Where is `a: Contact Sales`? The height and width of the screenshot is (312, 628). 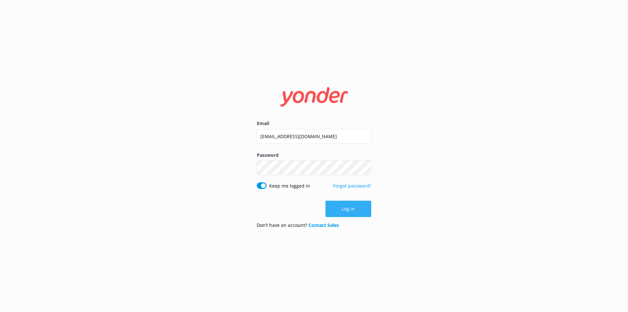 a: Contact Sales is located at coordinates (323, 225).